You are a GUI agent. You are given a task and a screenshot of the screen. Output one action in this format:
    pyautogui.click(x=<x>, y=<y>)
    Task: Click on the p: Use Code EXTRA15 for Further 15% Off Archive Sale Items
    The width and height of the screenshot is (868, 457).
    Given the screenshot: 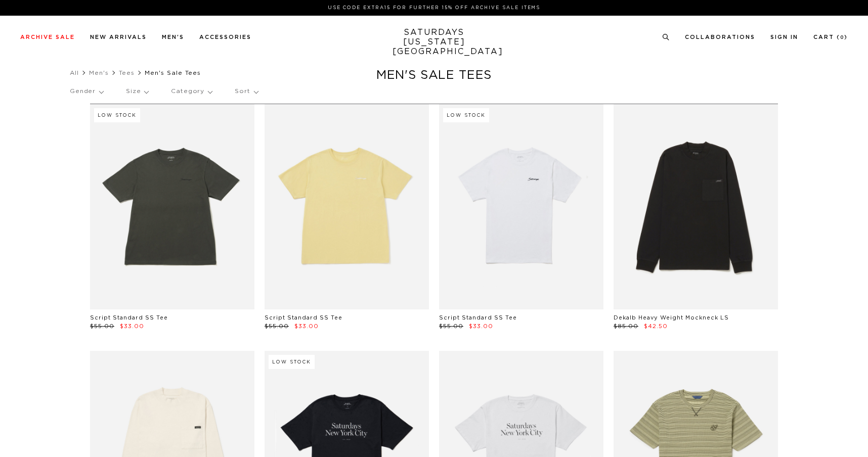 What is the action you would take?
    pyautogui.click(x=434, y=8)
    